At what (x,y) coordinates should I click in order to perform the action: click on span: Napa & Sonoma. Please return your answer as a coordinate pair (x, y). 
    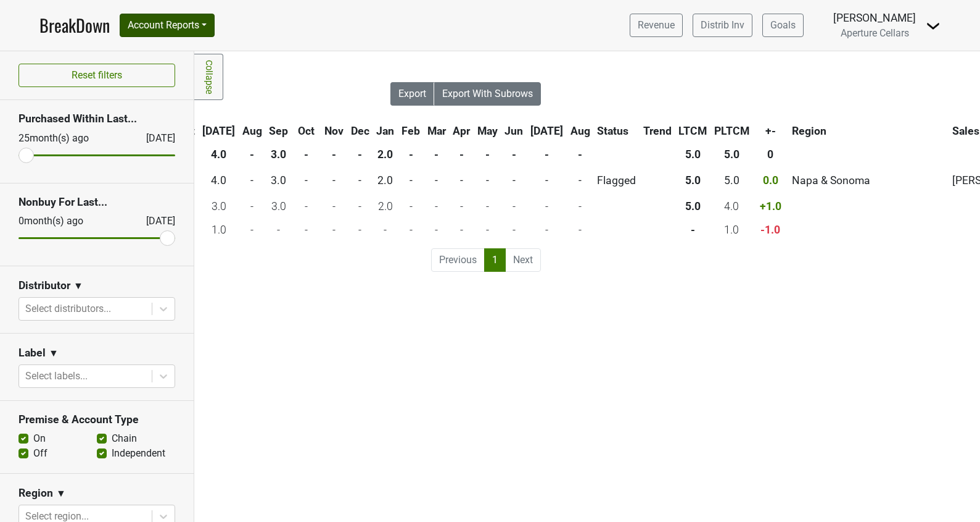
    Looking at the image, I should click on (831, 180).